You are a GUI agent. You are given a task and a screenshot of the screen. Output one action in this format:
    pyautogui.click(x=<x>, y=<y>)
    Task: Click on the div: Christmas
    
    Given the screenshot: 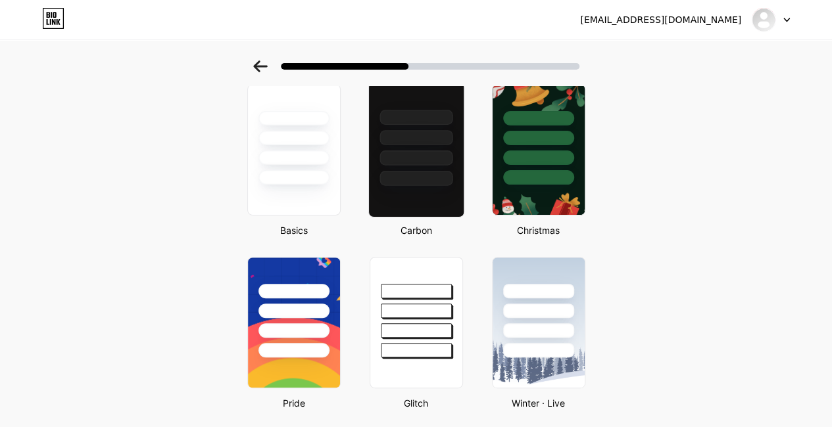 What is the action you would take?
    pyautogui.click(x=538, y=230)
    